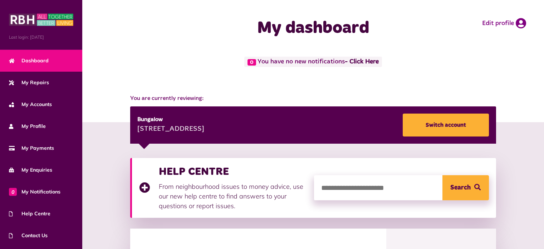 This screenshot has width=544, height=249. What do you see at coordinates (233, 196) in the screenshot?
I see `p: From neighbourhood issues to money advice, use our new help centre to find answers to your questi...` at bounding box center [233, 196].